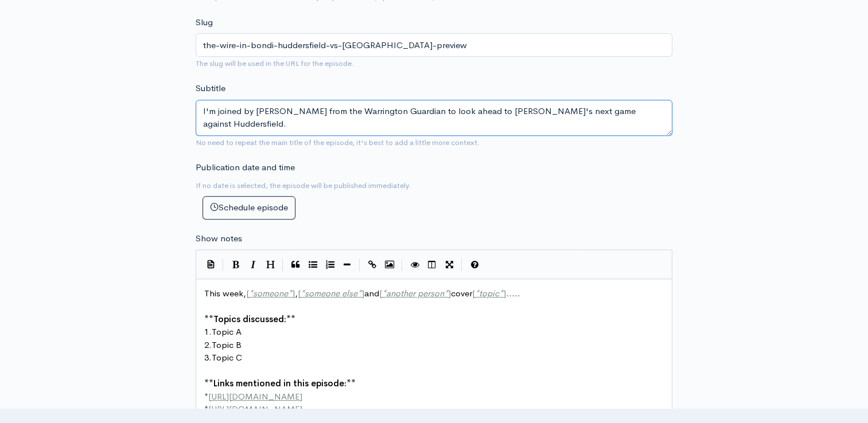 This screenshot has width=868, height=423. What do you see at coordinates (362, 292) in the screenshot?
I see `span: This week, , and cover .....` at bounding box center [362, 292].